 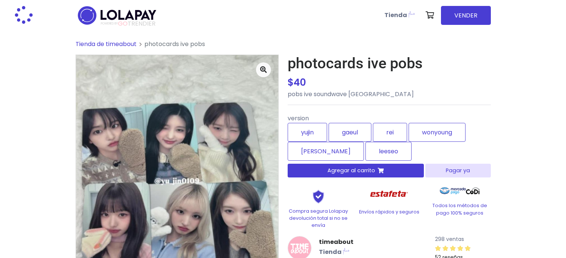 I want to click on nav: breadcrumb, so click(x=283, y=47).